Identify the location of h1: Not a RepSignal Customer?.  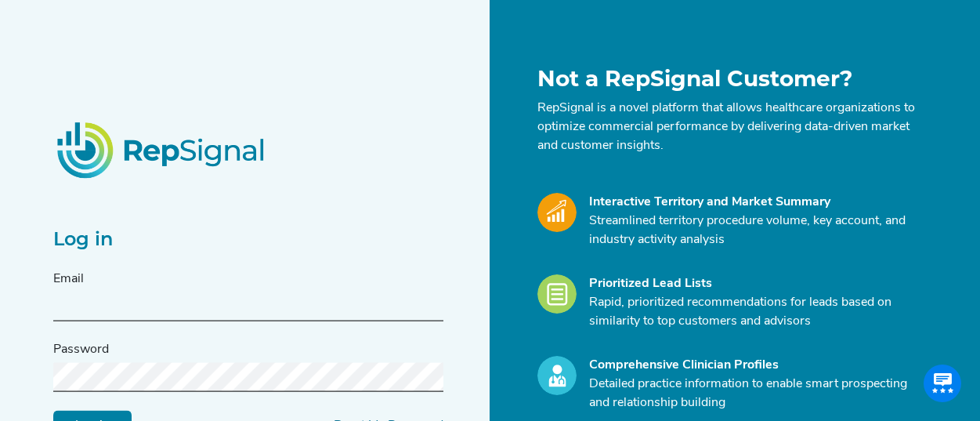
(727, 79).